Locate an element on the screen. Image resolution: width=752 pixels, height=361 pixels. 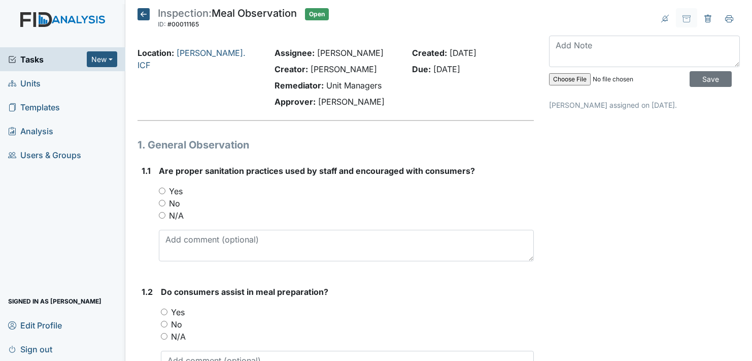
strong: Assignee: is located at coordinates (294, 53).